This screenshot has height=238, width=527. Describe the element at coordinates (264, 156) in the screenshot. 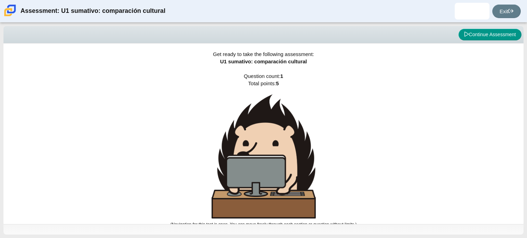

I see `img: hedgehog-behind-computer-large.png` at that location.